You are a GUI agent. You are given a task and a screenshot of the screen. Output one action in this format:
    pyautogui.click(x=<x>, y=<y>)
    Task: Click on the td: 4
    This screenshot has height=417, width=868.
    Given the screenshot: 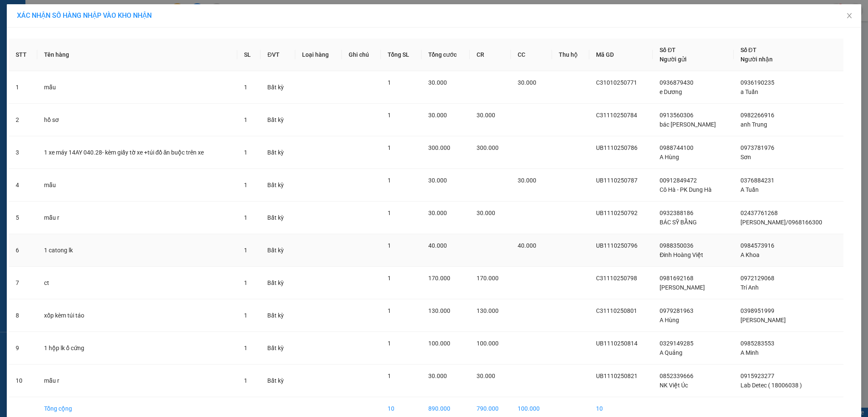 What is the action you would take?
    pyautogui.click(x=23, y=185)
    